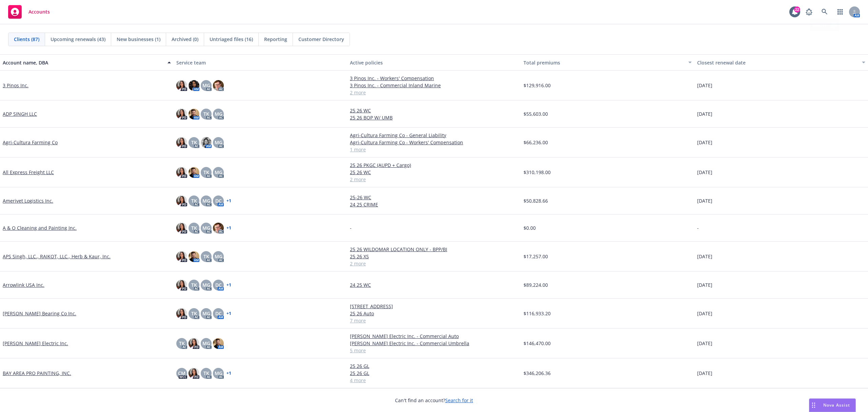 This screenshot has width=868, height=412. I want to click on a: Amerivet Logistics Inc., so click(28, 200).